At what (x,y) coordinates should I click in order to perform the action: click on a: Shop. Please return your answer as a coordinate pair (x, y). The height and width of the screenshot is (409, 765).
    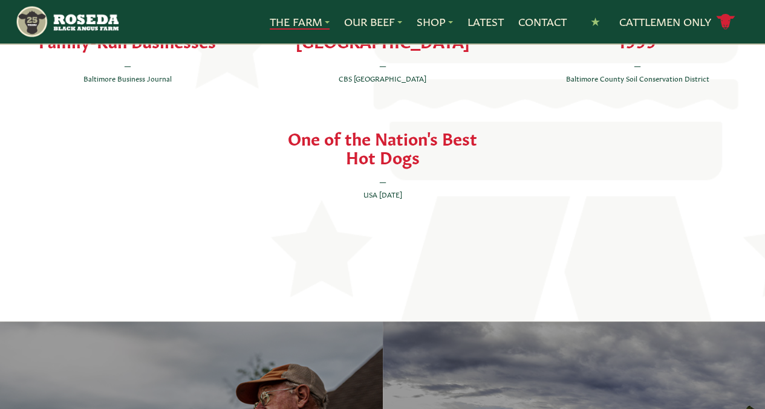
    Looking at the image, I should click on (435, 22).